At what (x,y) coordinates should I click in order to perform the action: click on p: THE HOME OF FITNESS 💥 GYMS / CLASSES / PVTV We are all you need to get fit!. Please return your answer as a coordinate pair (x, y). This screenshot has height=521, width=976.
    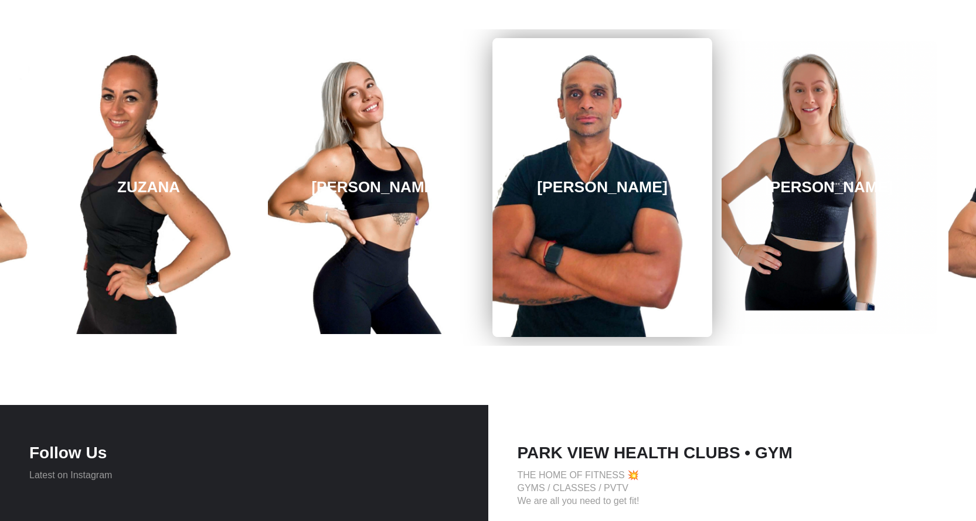
    Looking at the image, I should click on (733, 489).